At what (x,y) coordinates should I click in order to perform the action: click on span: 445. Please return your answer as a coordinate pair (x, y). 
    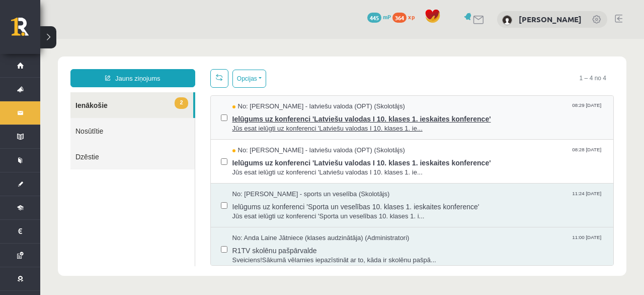
    Looking at the image, I should click on (375, 18).